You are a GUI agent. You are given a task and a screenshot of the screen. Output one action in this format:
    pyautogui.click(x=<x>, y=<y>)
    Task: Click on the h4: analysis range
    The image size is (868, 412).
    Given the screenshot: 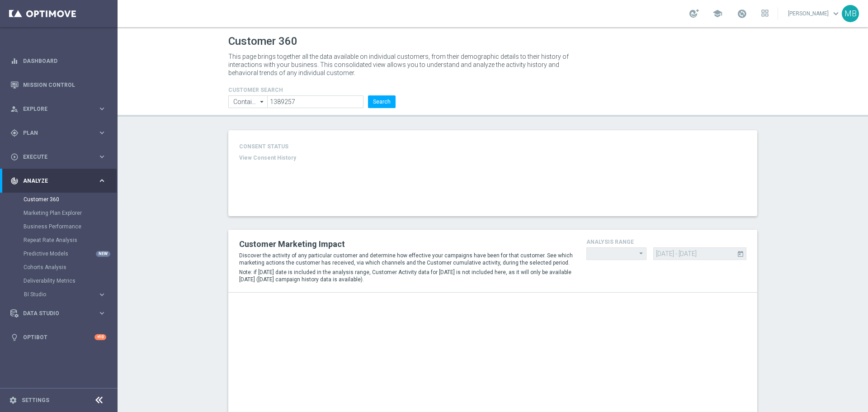 What is the action you would take?
    pyautogui.click(x=666, y=242)
    